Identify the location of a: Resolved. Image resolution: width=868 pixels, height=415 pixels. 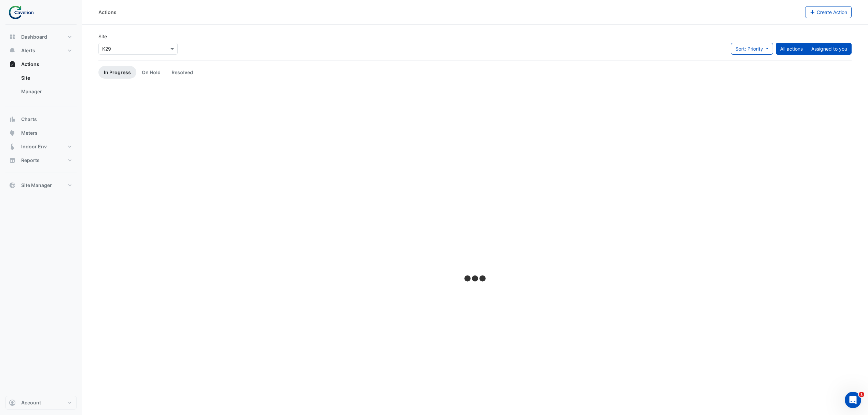
(182, 72).